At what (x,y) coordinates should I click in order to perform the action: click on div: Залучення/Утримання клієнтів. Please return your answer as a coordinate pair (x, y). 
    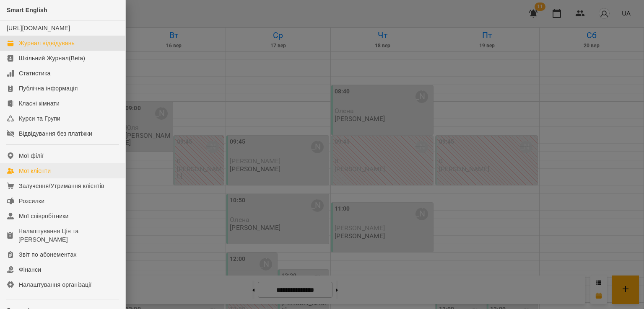
    Looking at the image, I should click on (62, 186).